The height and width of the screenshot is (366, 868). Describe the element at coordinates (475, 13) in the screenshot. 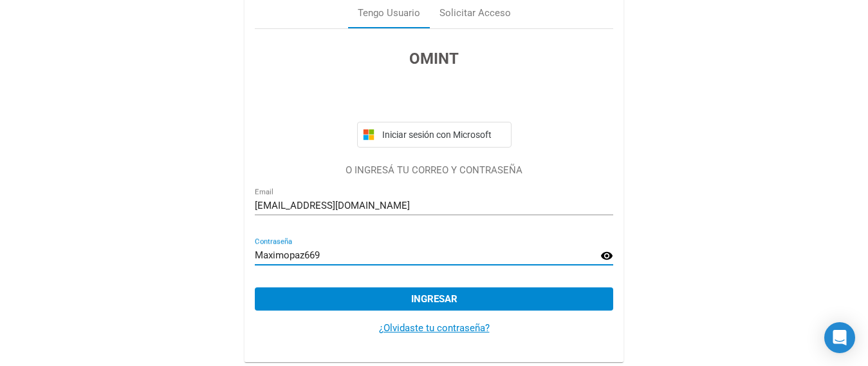

I see `div: Solicitar Acceso` at that location.